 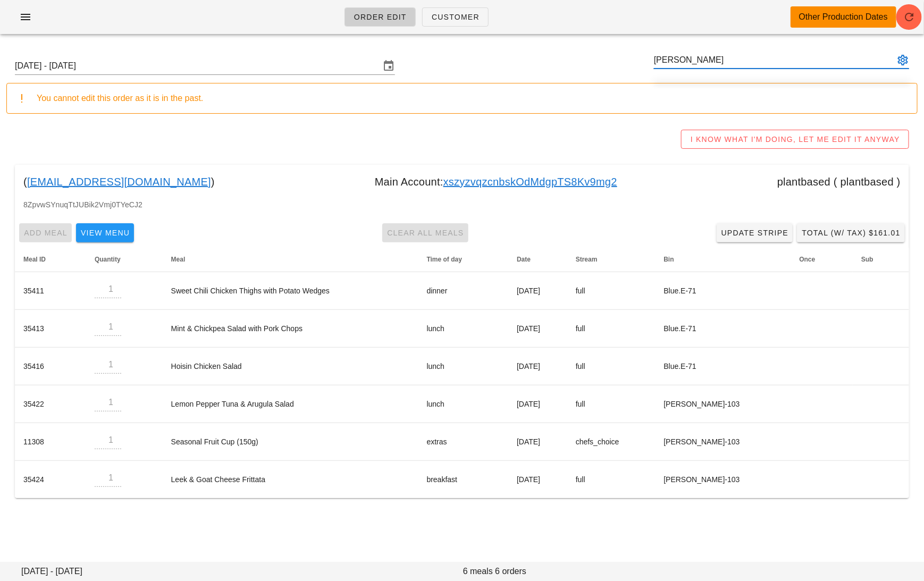 I want to click on span: Order Edit, so click(x=380, y=17).